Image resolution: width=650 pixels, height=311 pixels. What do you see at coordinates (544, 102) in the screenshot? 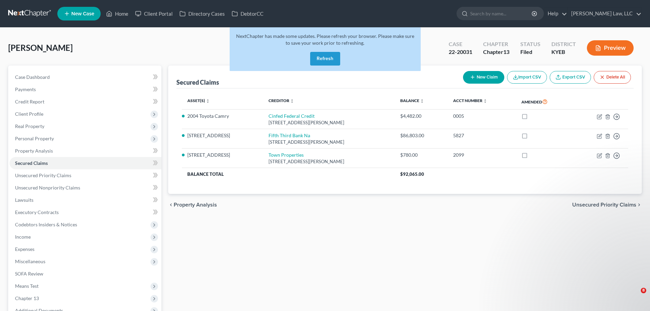
I see `th: Amended` at bounding box center [544, 102].